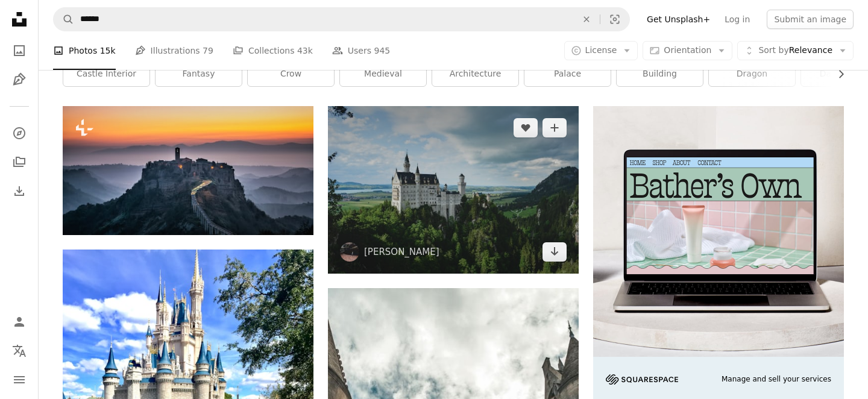 This screenshot has height=399, width=868. Describe the element at coordinates (601, 50) in the screenshot. I see `span: License` at that location.